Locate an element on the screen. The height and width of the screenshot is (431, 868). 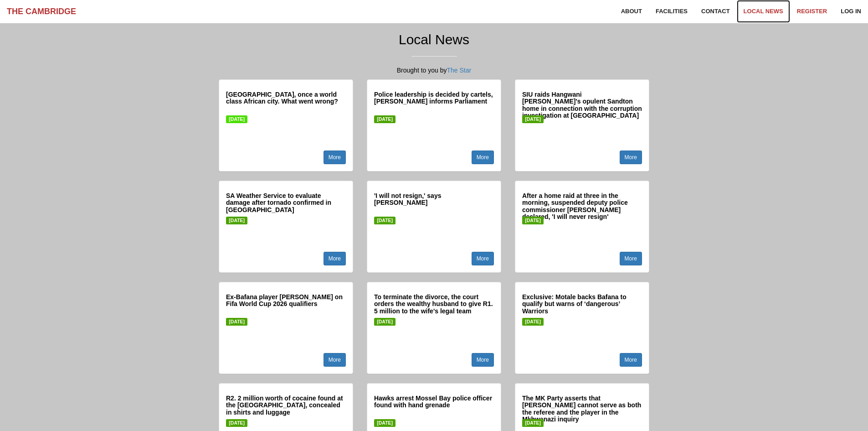
h5: To terminate the divorce, the court orders the wealthy husband to give R1. 5 million to the wife'... is located at coordinates (434, 303).